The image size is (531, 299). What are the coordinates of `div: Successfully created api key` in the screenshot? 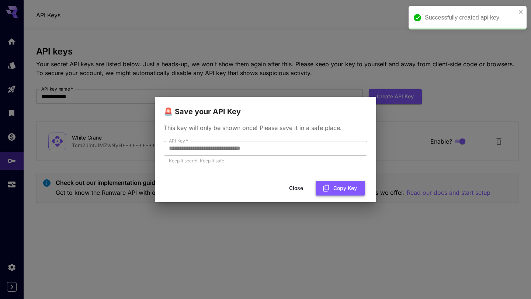 It's located at (470, 18).